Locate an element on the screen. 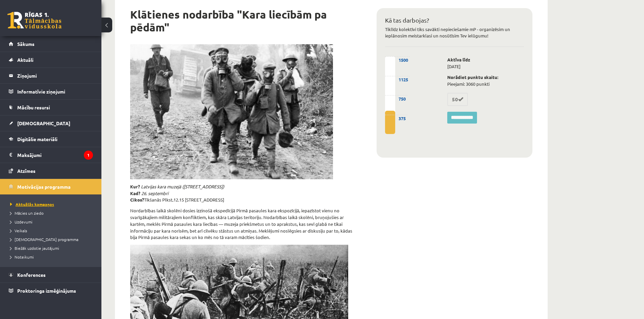 The width and height of the screenshot is (644, 319). span: Motivācijas programma is located at coordinates (44, 187).